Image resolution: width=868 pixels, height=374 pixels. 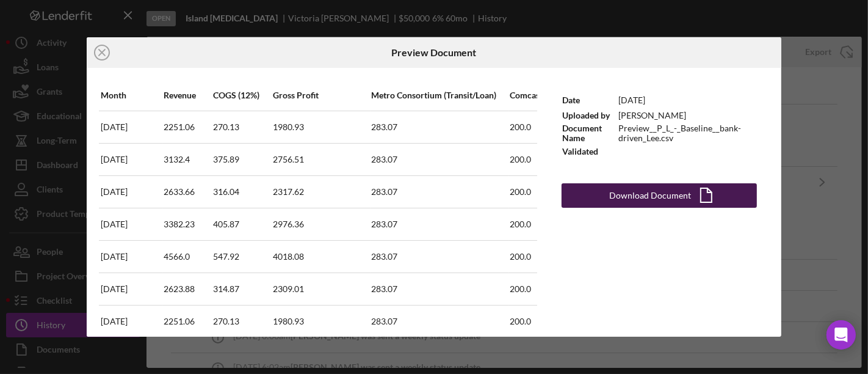 What do you see at coordinates (226, 159) in the screenshot?
I see `div: 375.89` at bounding box center [226, 159].